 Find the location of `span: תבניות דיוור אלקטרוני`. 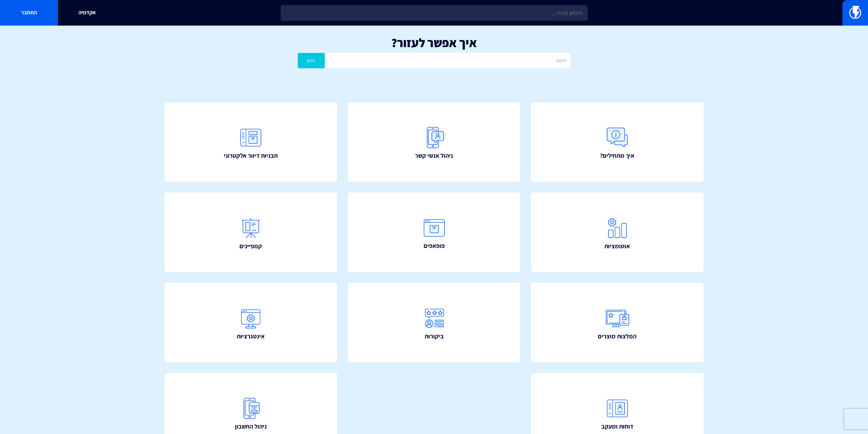

span: תבניות דיוור אלקטרוני is located at coordinates (251, 156).